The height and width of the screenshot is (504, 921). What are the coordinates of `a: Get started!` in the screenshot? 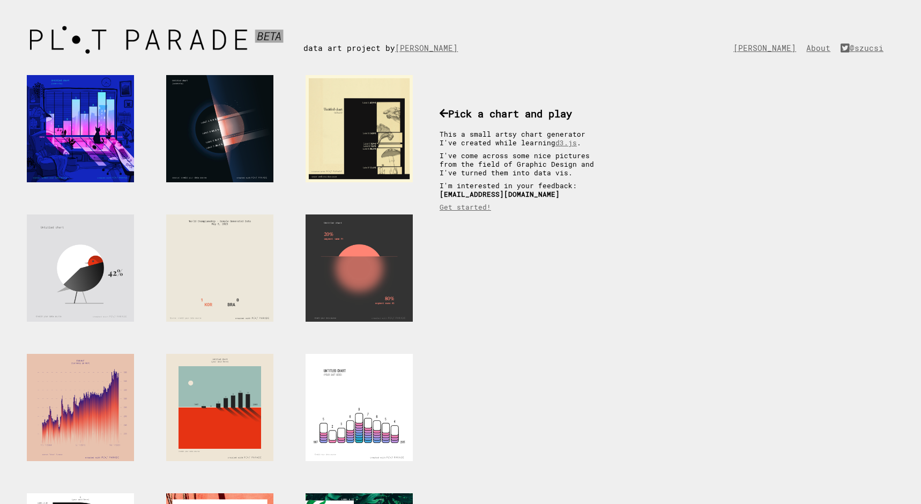 It's located at (465, 207).